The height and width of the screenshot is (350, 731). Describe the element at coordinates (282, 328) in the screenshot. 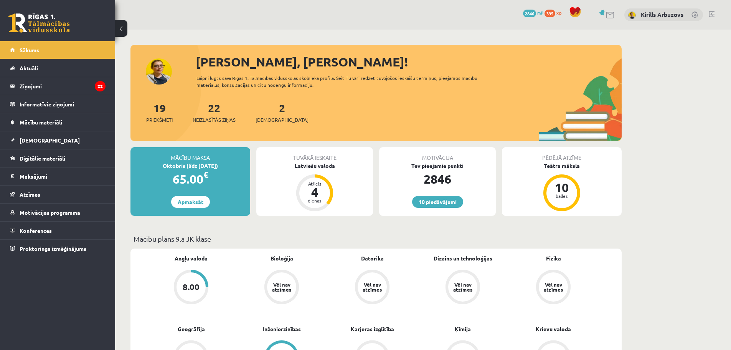

I see `a: Inženierzinības` at that location.